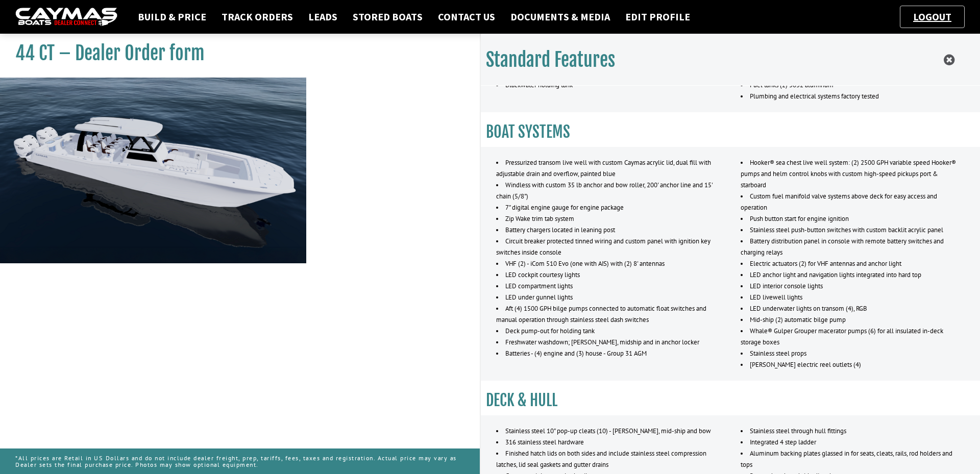  Describe the element at coordinates (608, 354) in the screenshot. I see `li: Batteries - (4) engine and (3) house - Group 31 AGM` at that location.